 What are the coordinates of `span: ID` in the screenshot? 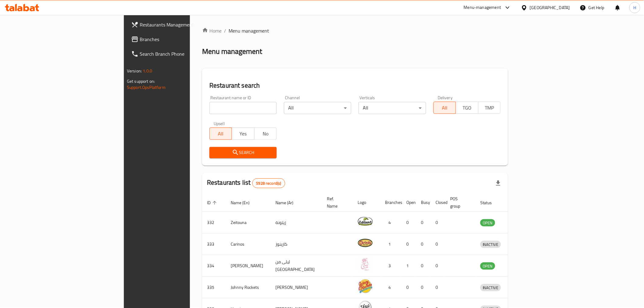 It's located at (213, 203).